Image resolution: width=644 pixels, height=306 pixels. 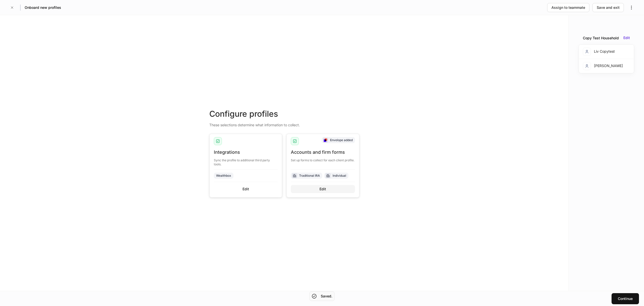 I want to click on div: Integrations, so click(x=246, y=152).